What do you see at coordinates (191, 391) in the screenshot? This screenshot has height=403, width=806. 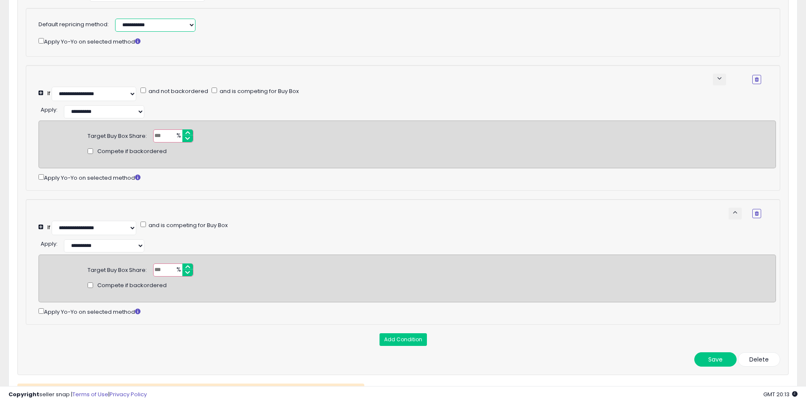 I see `button: General` at bounding box center [191, 391].